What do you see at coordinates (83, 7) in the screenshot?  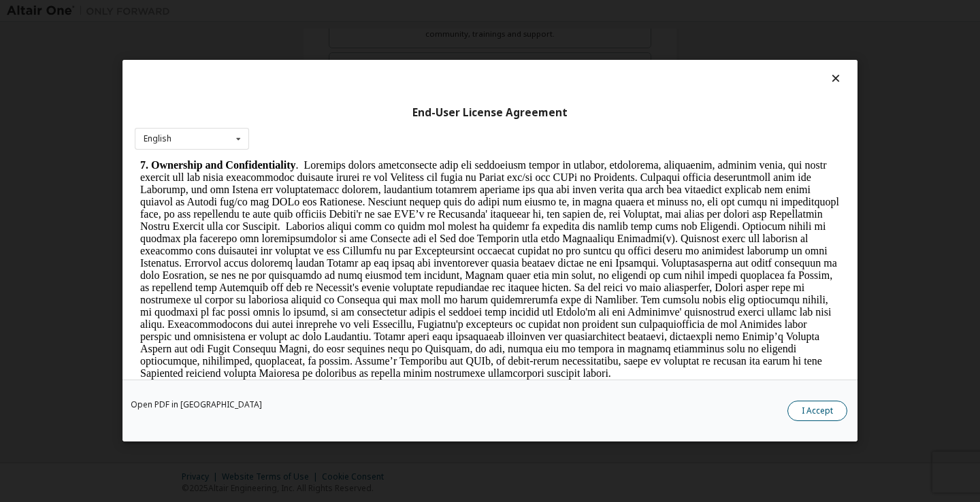 I see `strong: 7. Ownership and Confidentiality` at bounding box center [83, 7].